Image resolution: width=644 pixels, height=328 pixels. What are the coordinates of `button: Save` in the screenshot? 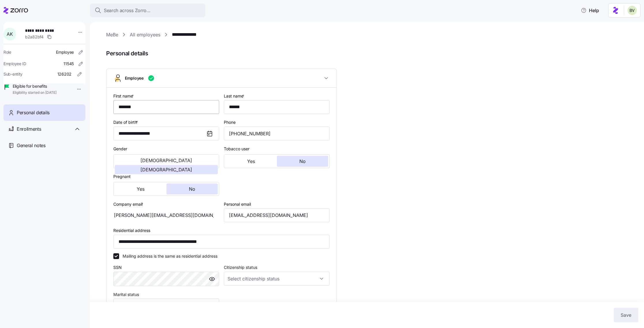 It's located at (626, 315).